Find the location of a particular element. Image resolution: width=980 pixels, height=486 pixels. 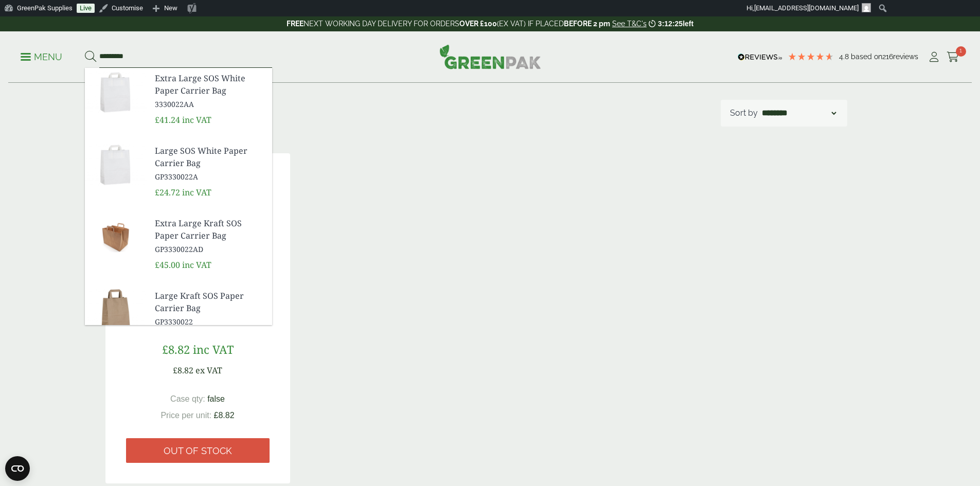

span: Out of stock is located at coordinates (197, 450).